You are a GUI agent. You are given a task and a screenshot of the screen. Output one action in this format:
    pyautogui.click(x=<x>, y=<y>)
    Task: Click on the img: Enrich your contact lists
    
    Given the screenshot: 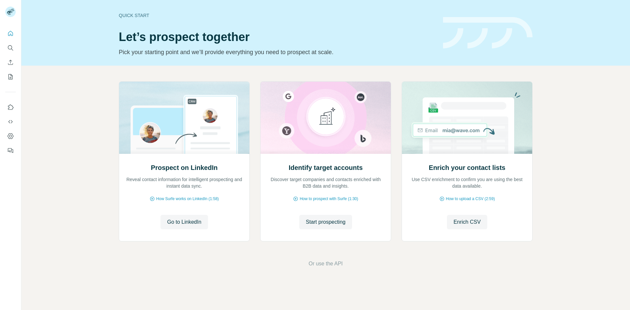 What is the action you would take?
    pyautogui.click(x=467, y=118)
    